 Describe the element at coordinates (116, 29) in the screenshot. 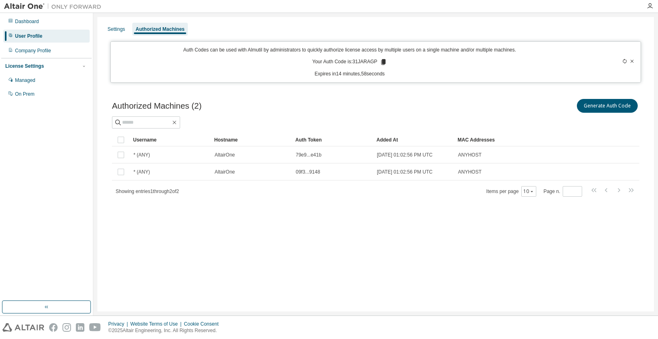

I see `div: Settings` at that location.